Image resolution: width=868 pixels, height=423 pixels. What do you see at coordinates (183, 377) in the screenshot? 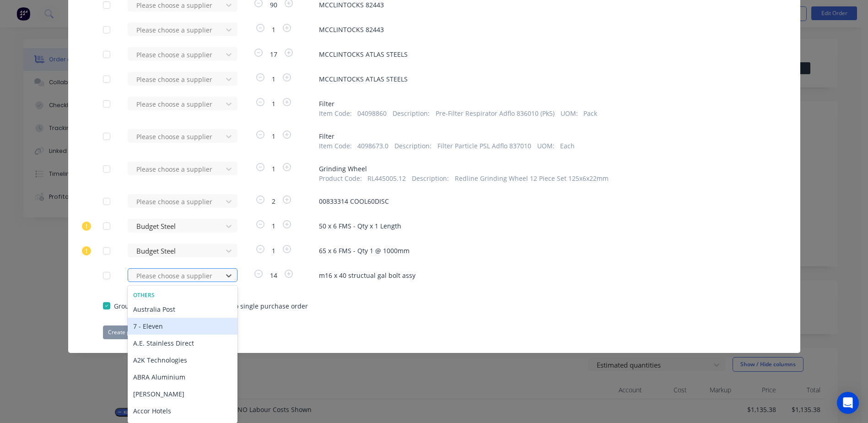
I see `div: ABRA Aluminium` at bounding box center [183, 377].